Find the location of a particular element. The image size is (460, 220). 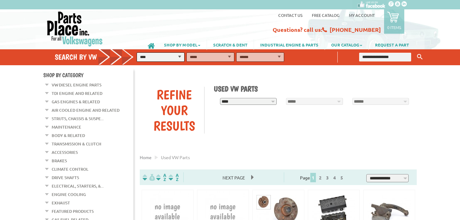

a: TDI Engine and Related is located at coordinates (77, 93).